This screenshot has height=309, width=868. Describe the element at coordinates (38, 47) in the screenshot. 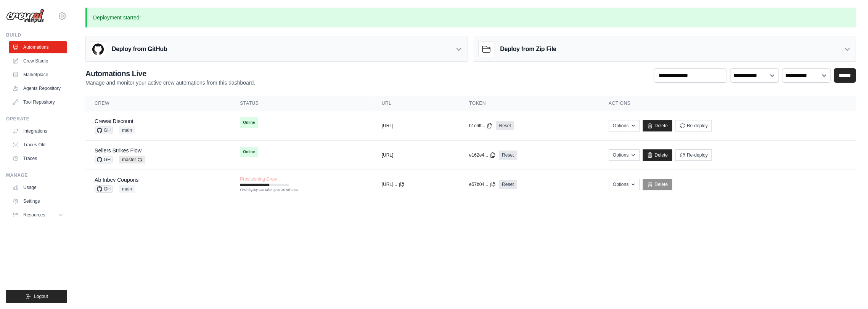

I see `a: Automations` at that location.